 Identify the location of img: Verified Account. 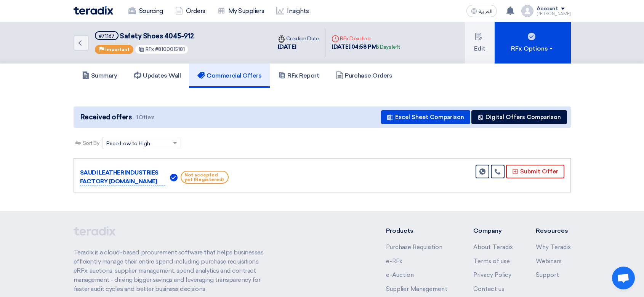
(174, 177).